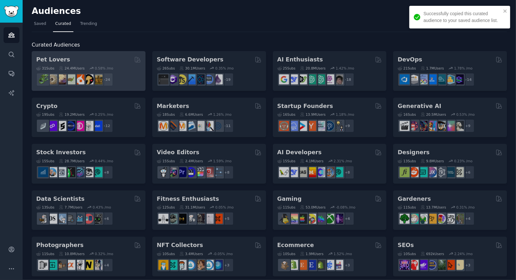 The height and width of the screenshot is (280, 516). What do you see at coordinates (56, 45) in the screenshot?
I see `span: Curated Audiences` at bounding box center [56, 45].